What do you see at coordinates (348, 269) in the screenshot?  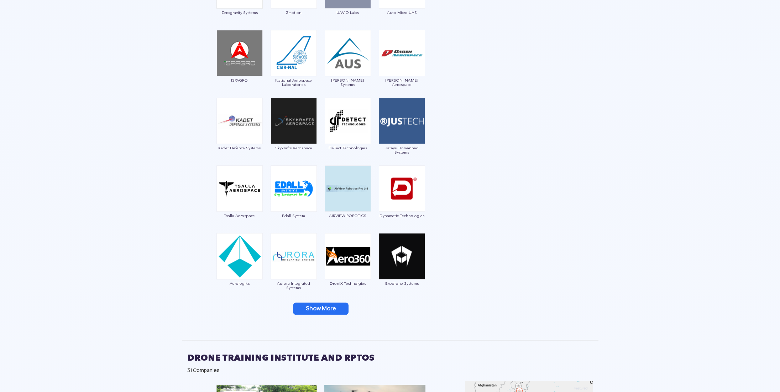 I see `a: DroniX Technolgies` at bounding box center [348, 269].